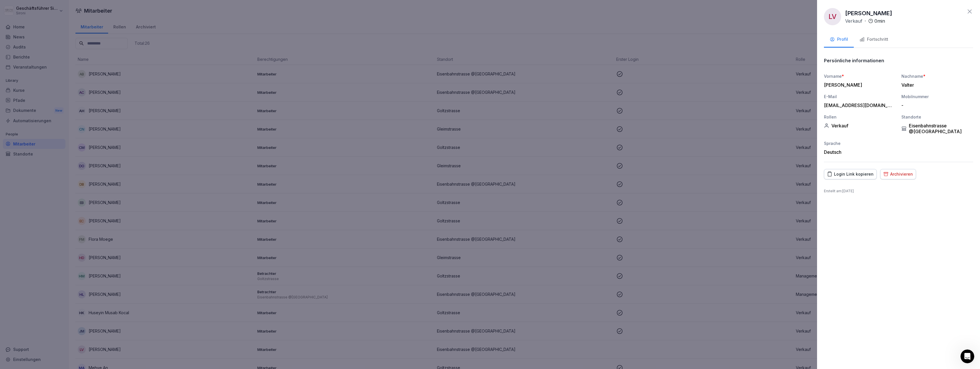  I want to click on button: Profil, so click(839, 40).